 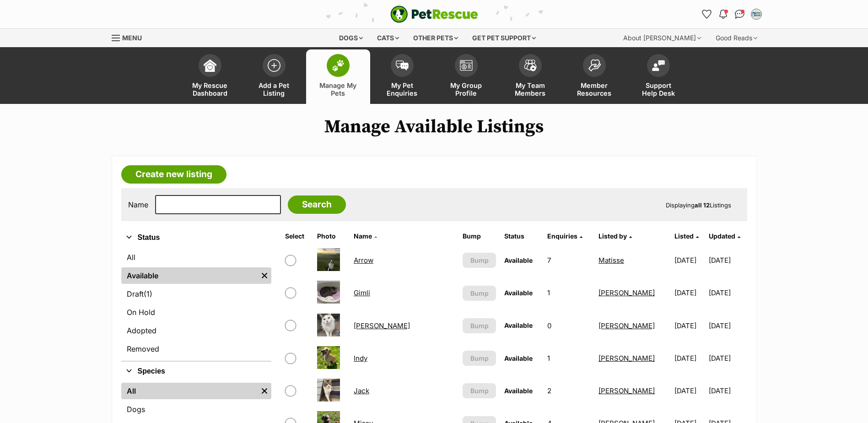 I want to click on strong: all 12, so click(x=701, y=205).